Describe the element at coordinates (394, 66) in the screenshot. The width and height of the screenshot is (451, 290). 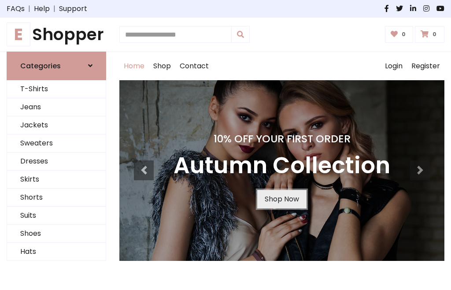
I see `a: Login` at that location.